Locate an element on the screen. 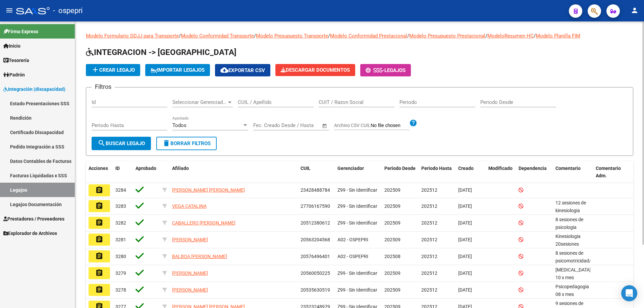  span: Creado is located at coordinates (466, 169).